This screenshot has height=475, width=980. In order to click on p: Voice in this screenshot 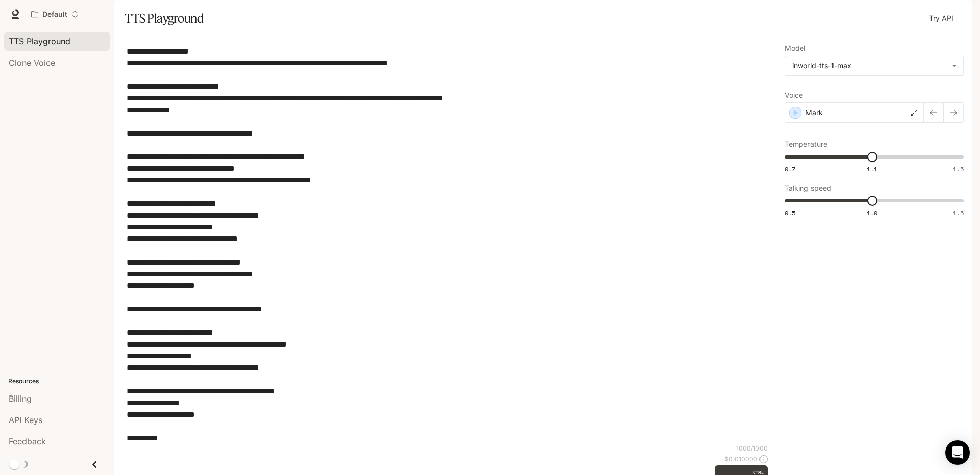, I will do `click(793, 95)`.